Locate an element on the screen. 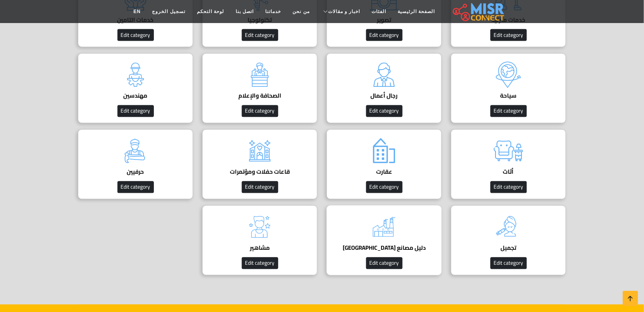 The width and height of the screenshot is (644, 312). a: مشاهير Edit category is located at coordinates (260, 240).